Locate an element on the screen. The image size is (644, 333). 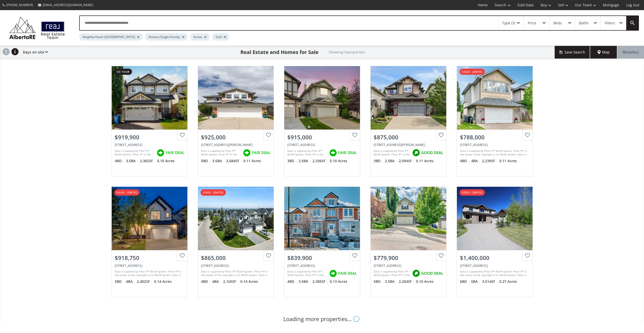
span: 2,382 SF is located at coordinates (147, 161).